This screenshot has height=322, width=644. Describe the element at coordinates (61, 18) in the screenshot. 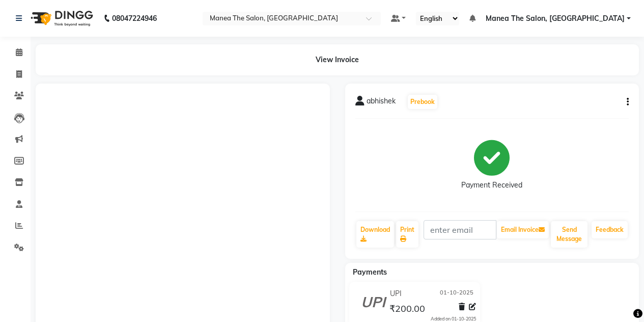

I see `img: logo` at that location.